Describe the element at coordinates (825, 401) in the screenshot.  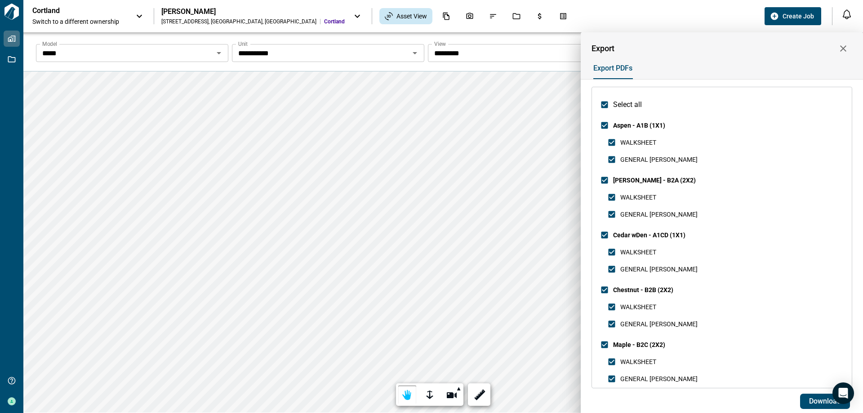
I see `button: Download` at that location.